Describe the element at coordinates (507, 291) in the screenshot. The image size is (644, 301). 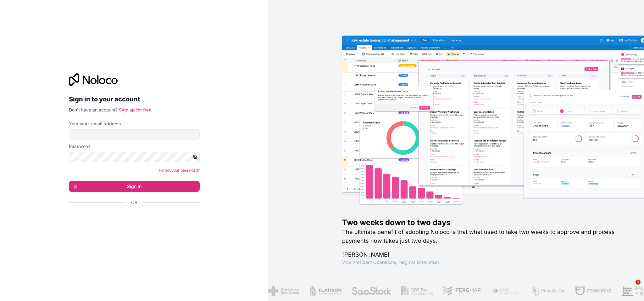
I see `img: /assets/fiera-fwj2N5v4.png` at that location.